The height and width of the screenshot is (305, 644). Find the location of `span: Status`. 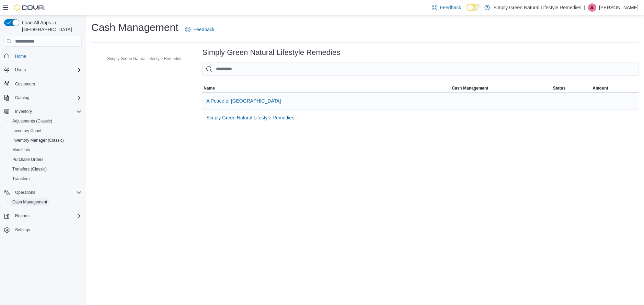

span: Status is located at coordinates (559, 88).